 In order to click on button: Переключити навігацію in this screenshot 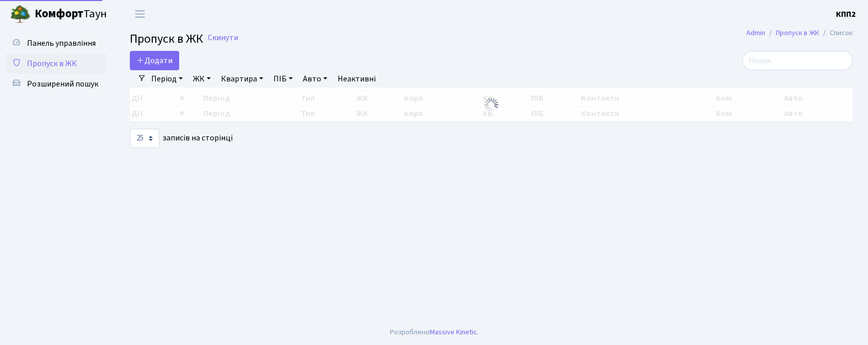, I will do `click(140, 14)`.